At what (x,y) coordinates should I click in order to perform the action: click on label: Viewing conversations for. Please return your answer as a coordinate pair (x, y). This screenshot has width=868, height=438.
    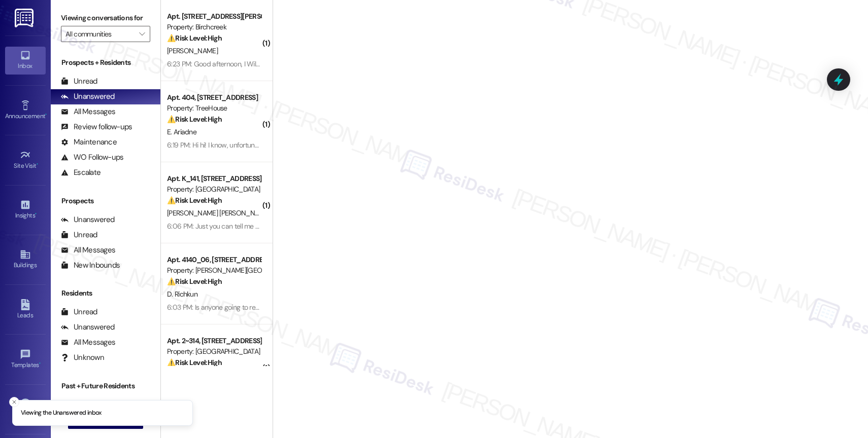
    Looking at the image, I should click on (106, 18).